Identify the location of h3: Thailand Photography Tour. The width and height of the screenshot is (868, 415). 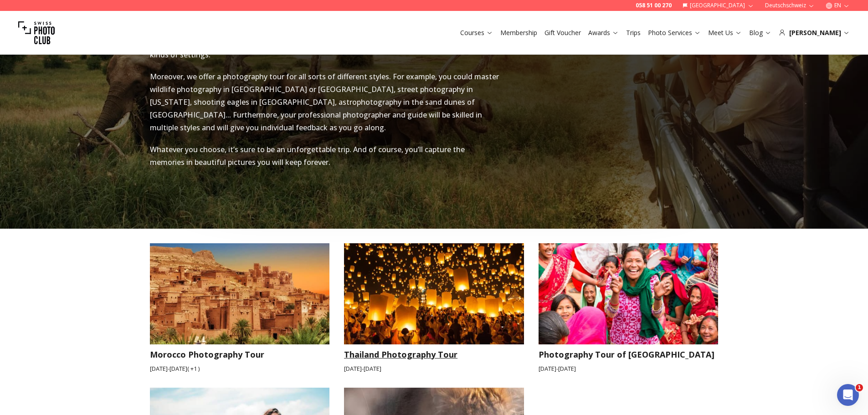
(434, 354).